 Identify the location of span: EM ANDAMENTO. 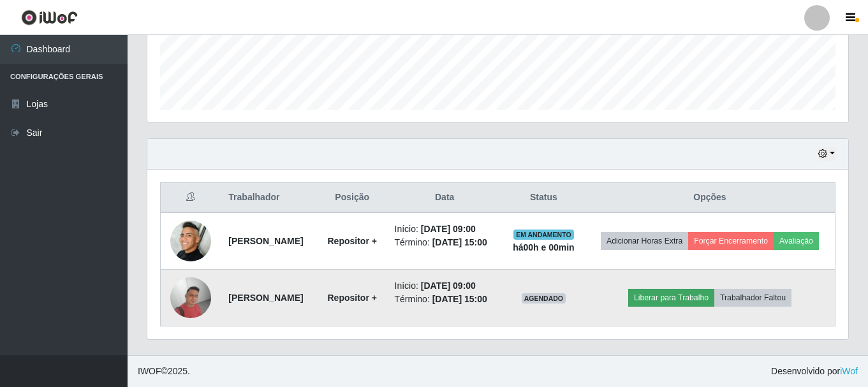
(543, 235).